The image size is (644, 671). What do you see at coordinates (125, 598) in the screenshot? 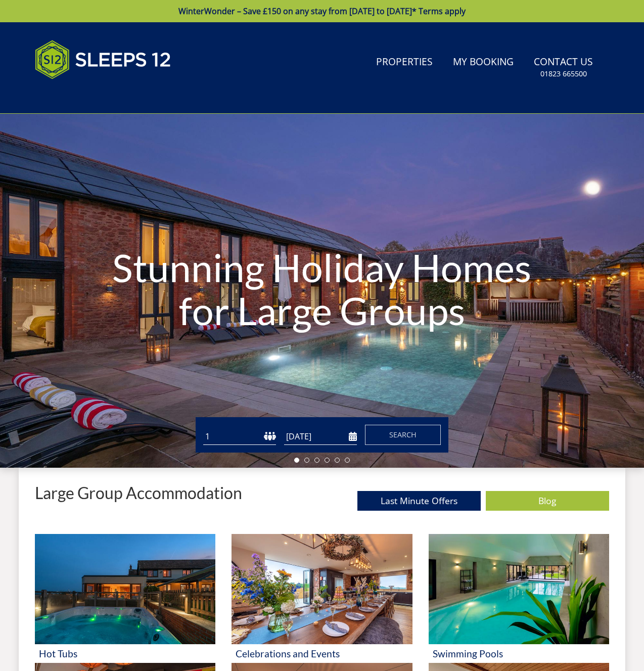
I see `a: 'Hot Tubs' - Large Group Accommodation Holiday Ideas Hot Tubs` at bounding box center [125, 598].